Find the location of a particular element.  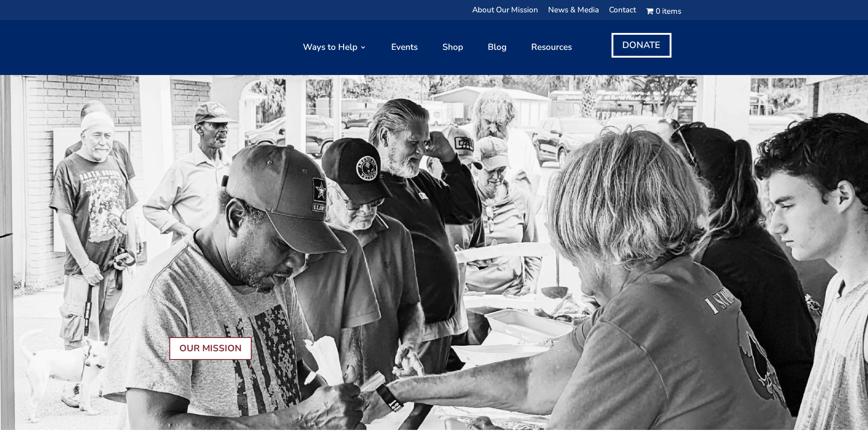

a: Ways to Help is located at coordinates (335, 47).